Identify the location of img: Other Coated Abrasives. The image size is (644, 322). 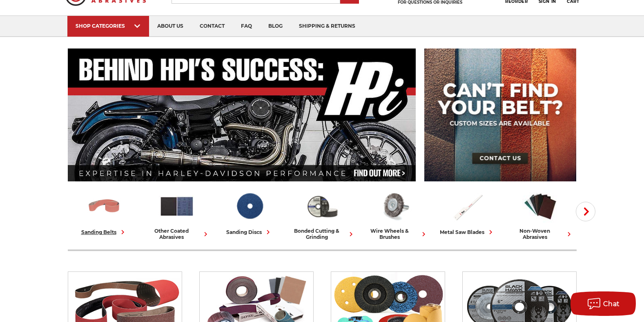
(177, 206).